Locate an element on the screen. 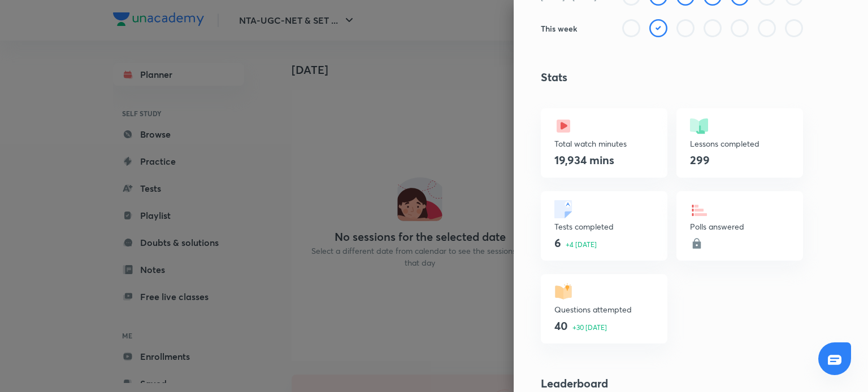 The height and width of the screenshot is (392, 868). h4: 299 is located at coordinates (700, 159).